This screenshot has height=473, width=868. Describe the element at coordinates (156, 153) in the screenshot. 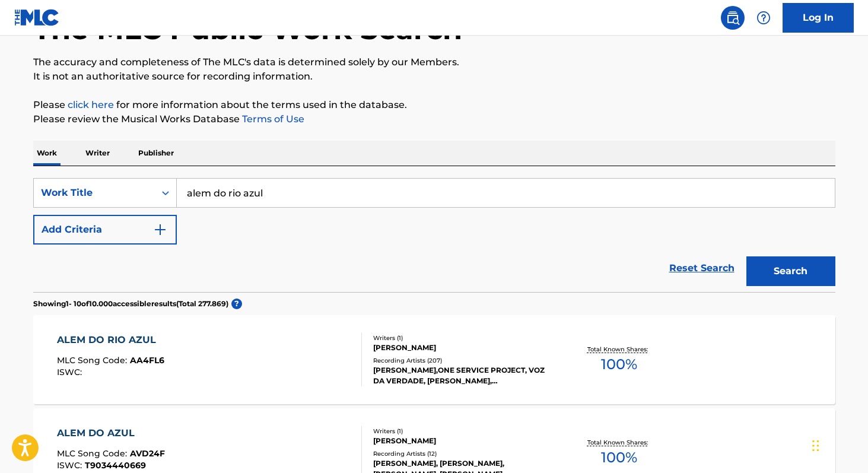

I see `p: Publisher` at that location.